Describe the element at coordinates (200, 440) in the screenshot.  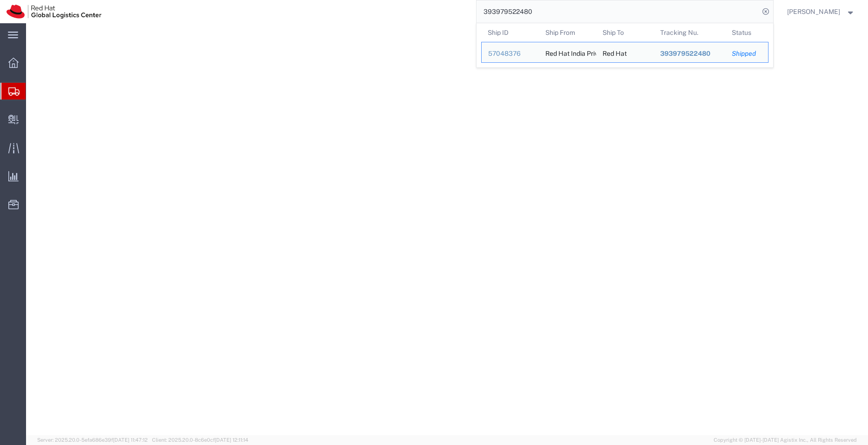
I see `span: Client: 2025.20.0-8c6e0cf` at that location.